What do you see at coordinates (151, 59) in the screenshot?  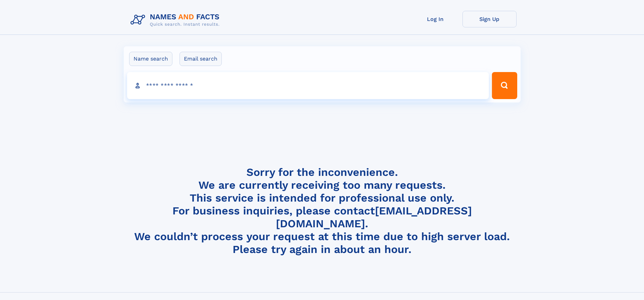 I see `label: Name search` at bounding box center [151, 59].